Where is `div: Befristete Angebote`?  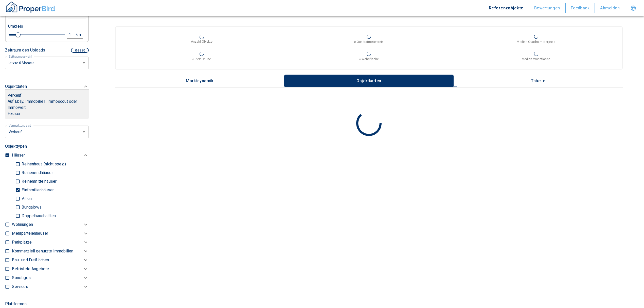
div: Befristete Angebote is located at coordinates (51, 268).